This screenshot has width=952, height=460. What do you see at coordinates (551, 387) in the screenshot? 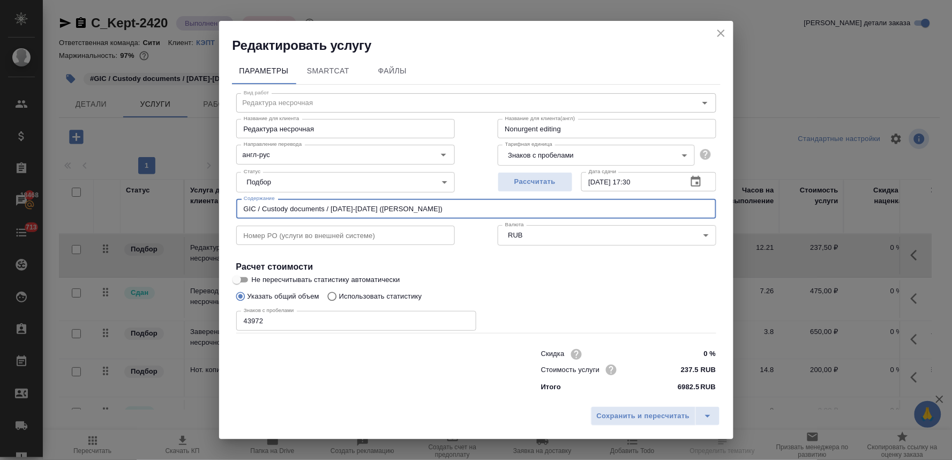
I see `p: Итого` at bounding box center [551, 387].